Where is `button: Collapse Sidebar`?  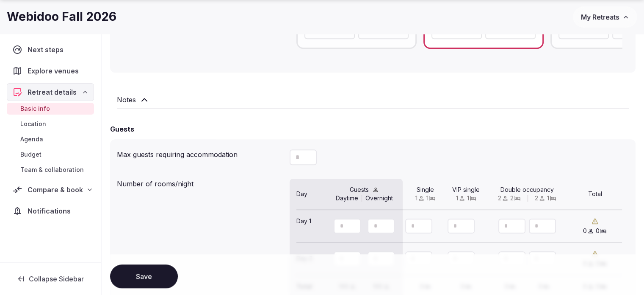
button: Collapse Sidebar is located at coordinates (50, 278).